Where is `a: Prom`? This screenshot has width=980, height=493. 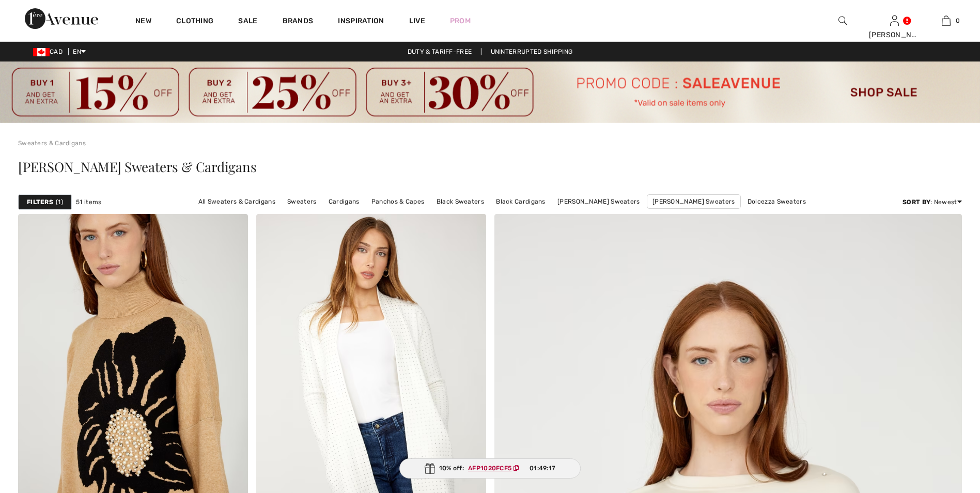 a: Prom is located at coordinates (460, 21).